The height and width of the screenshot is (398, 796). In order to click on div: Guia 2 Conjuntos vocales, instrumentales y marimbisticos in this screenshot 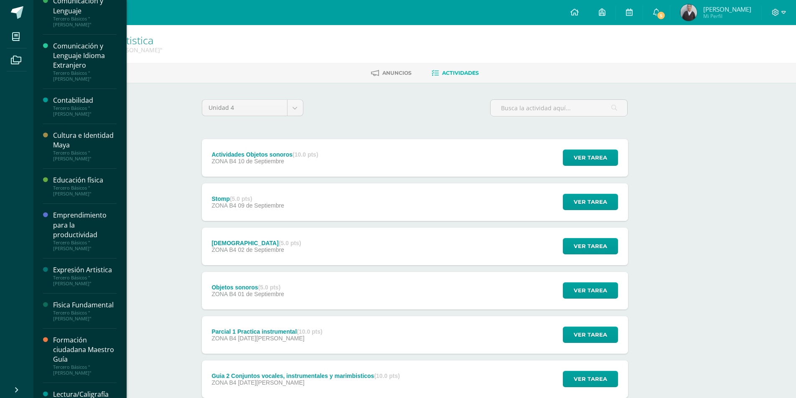, I will do `click(305, 376)`.